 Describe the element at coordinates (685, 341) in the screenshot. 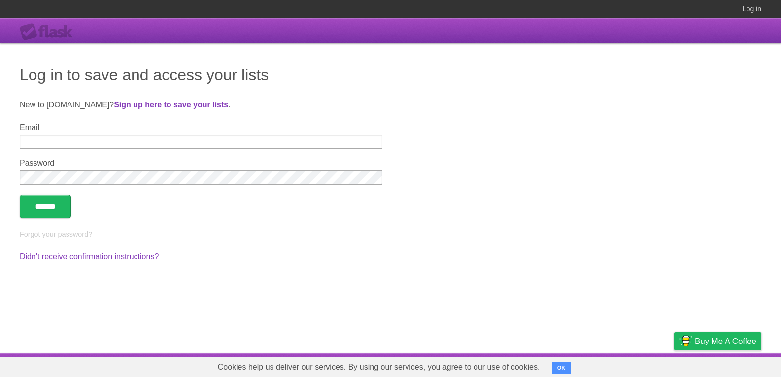

I see `img: Buy me a coffee` at that location.